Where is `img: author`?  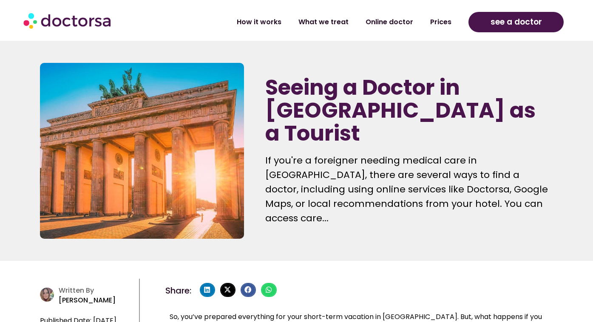
img: author is located at coordinates (47, 294).